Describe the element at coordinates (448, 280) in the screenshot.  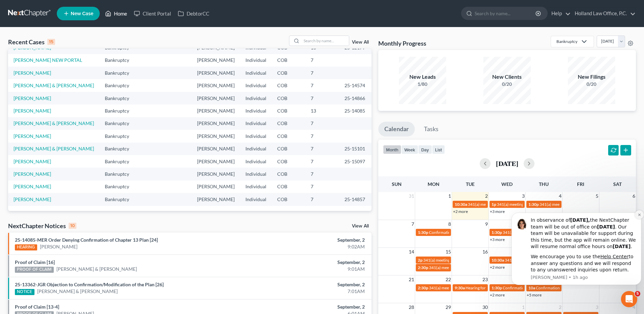
I see `span: 22` at that location.